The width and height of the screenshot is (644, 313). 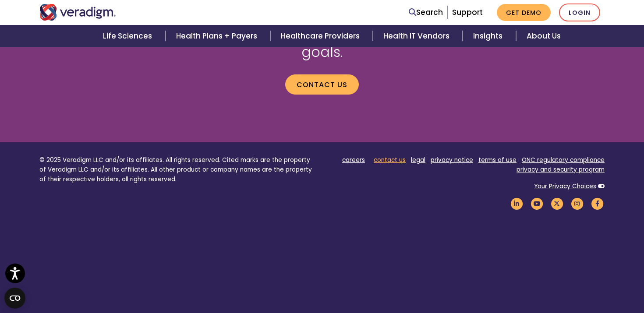 What do you see at coordinates (497, 160) in the screenshot?
I see `a: terms of use` at bounding box center [497, 160].